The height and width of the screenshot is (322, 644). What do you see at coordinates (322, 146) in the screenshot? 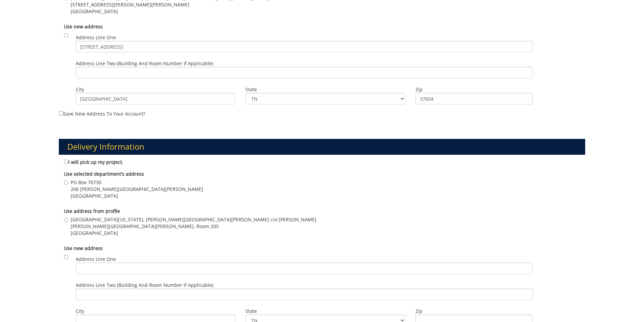
I see `h3: Delivery Information` at bounding box center [322, 146].